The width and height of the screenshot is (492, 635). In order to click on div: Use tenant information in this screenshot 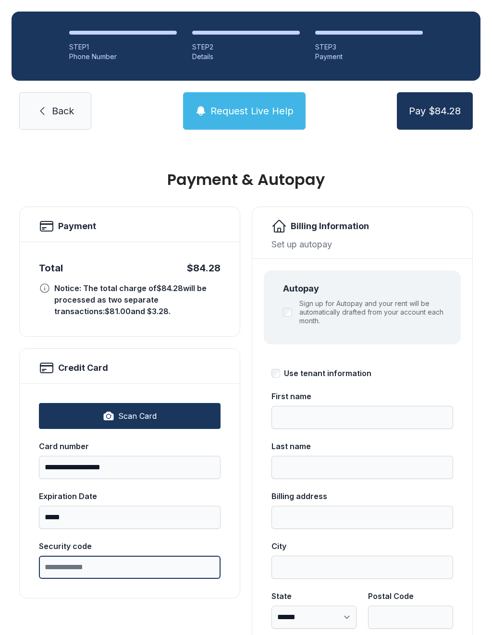, I will do `click(328, 373)`.